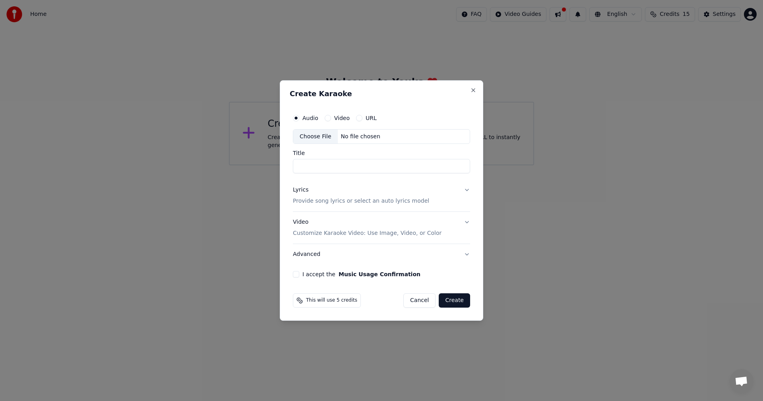 The height and width of the screenshot is (401, 763). What do you see at coordinates (360, 137) in the screenshot?
I see `div: No file chosen` at bounding box center [360, 137].